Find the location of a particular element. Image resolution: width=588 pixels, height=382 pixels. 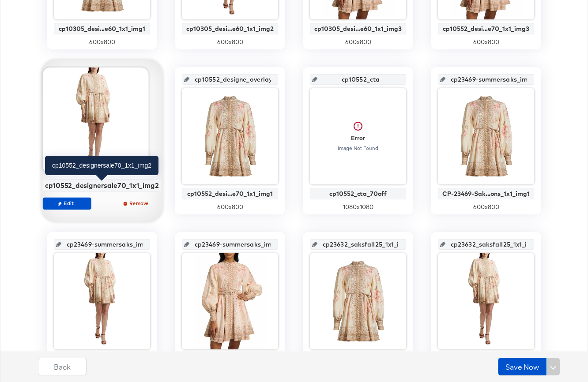

div: cp10552_desi...e70_1x1_img3 is located at coordinates (486, 28).